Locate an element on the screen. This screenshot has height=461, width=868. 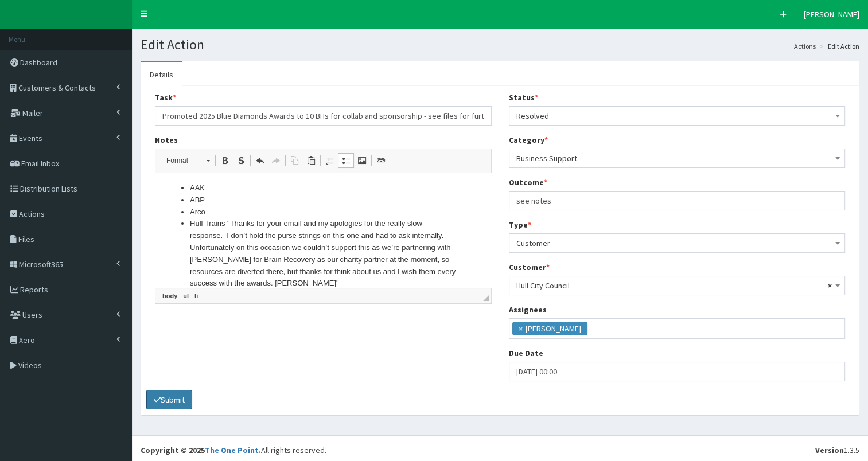
span: Reports is located at coordinates (34, 289).